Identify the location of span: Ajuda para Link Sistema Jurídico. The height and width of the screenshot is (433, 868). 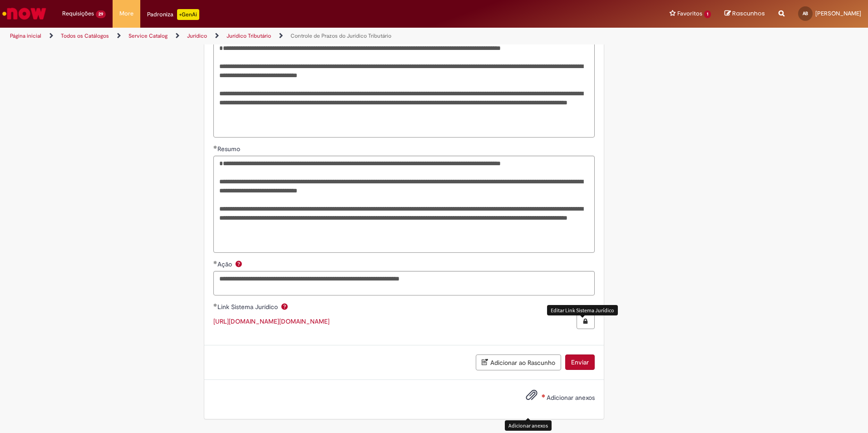
(285, 306).